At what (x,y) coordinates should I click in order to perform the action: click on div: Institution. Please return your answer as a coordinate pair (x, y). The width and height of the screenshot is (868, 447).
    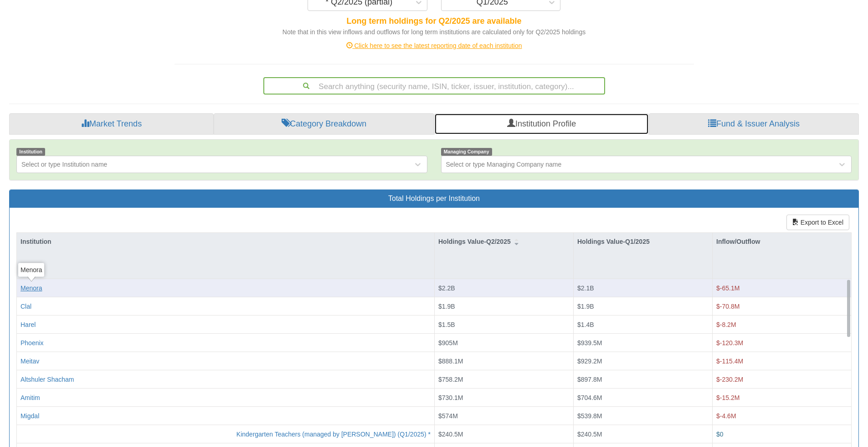
    Looking at the image, I should click on (226, 241).